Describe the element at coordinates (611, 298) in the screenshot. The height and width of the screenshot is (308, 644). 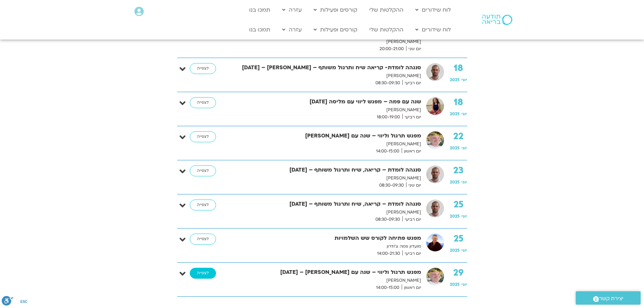
I see `span: יצירת קשר` at that location.